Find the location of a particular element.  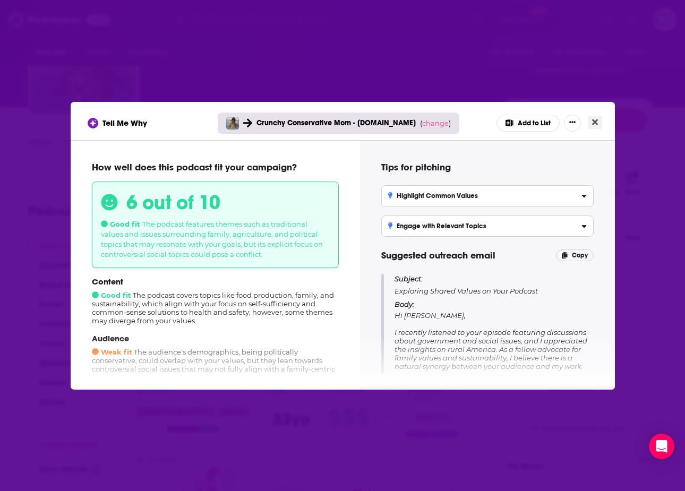

button: Close is located at coordinates (594, 122).